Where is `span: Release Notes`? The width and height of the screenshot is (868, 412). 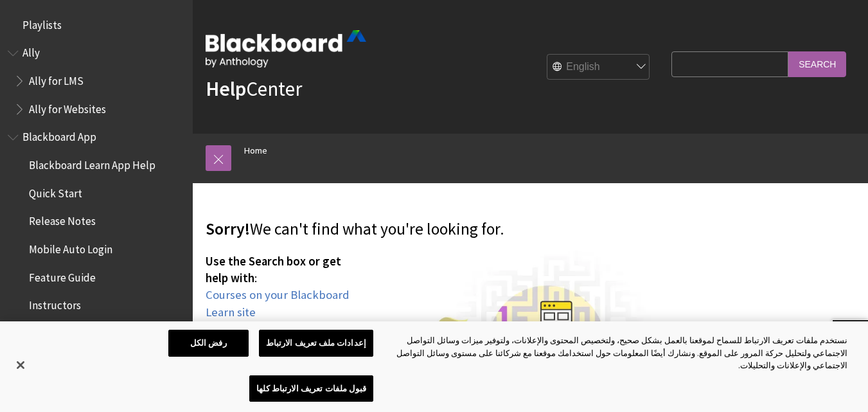 span: Release Notes is located at coordinates (62, 219).